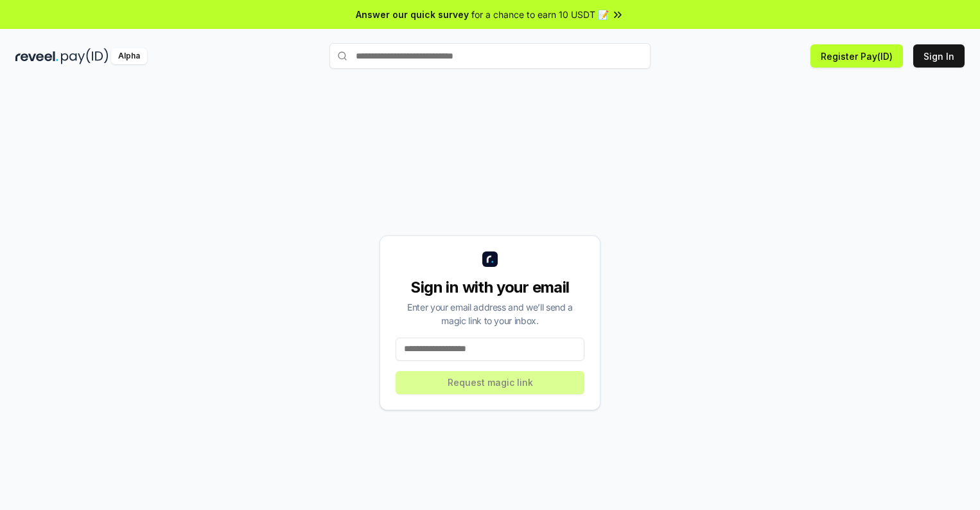  What do you see at coordinates (857, 56) in the screenshot?
I see `button: Register Pay(ID)` at bounding box center [857, 56].